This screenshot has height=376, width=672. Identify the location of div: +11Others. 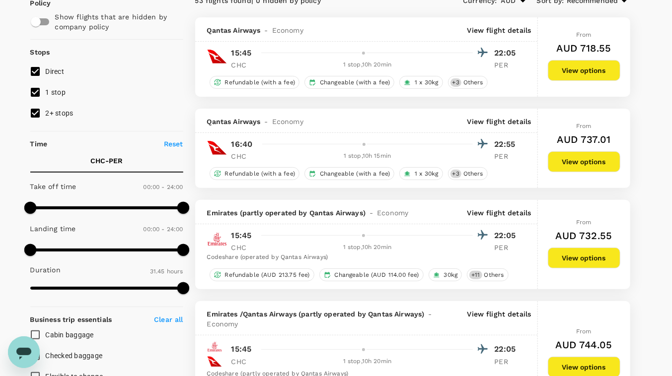
(487, 275).